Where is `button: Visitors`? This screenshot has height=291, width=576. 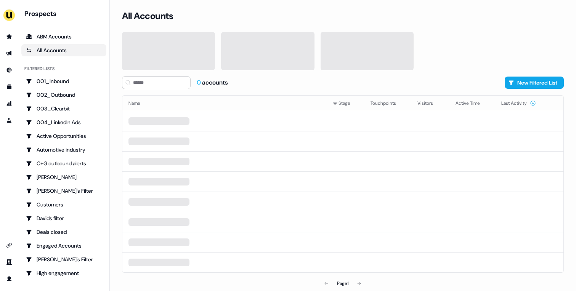 button: Visitors is located at coordinates (430, 103).